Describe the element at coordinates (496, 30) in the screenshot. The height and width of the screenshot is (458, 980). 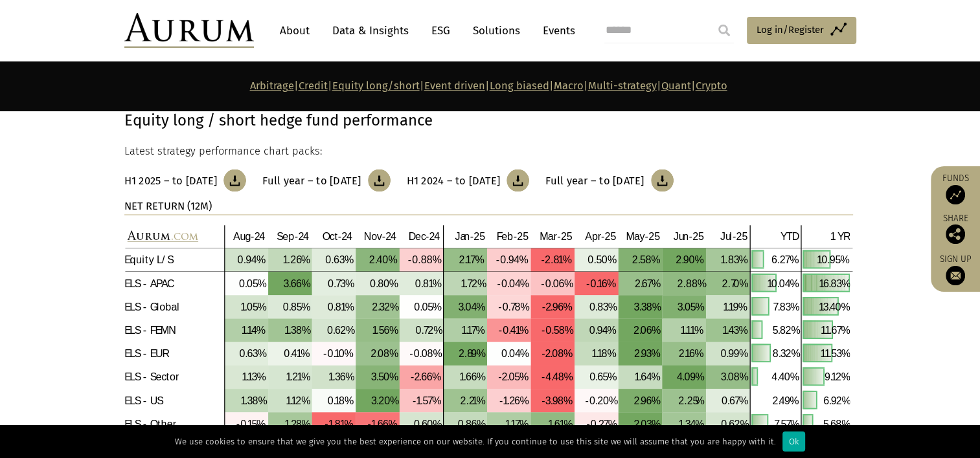
I see `a: Solutions` at that location.